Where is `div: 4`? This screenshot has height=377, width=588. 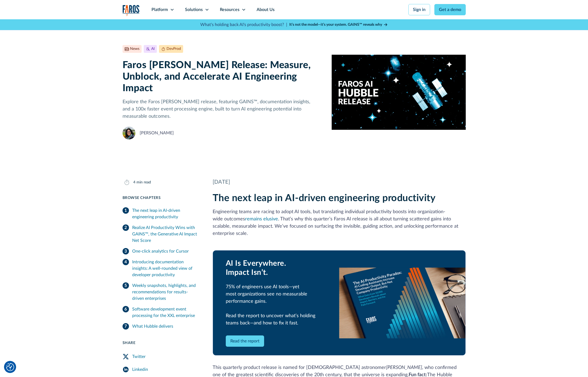
div: 4 is located at coordinates (134, 182).